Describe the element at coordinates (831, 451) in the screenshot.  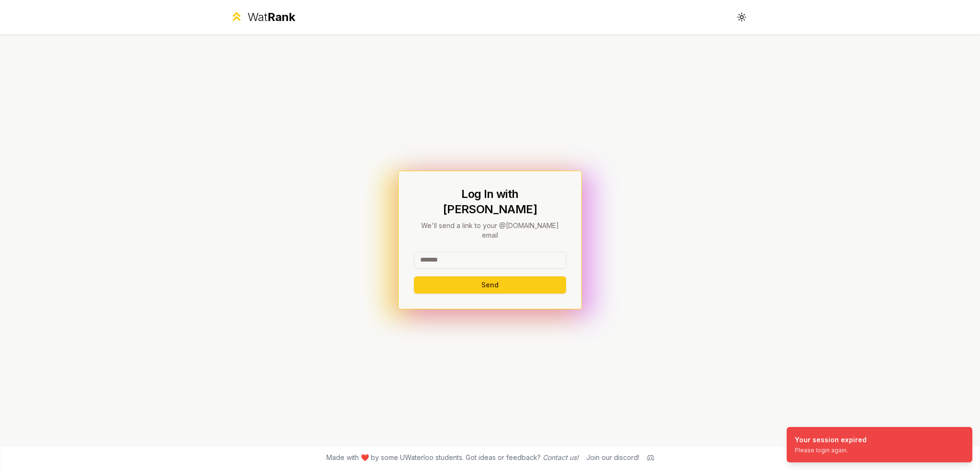
I see `div: Please login again.` at that location.